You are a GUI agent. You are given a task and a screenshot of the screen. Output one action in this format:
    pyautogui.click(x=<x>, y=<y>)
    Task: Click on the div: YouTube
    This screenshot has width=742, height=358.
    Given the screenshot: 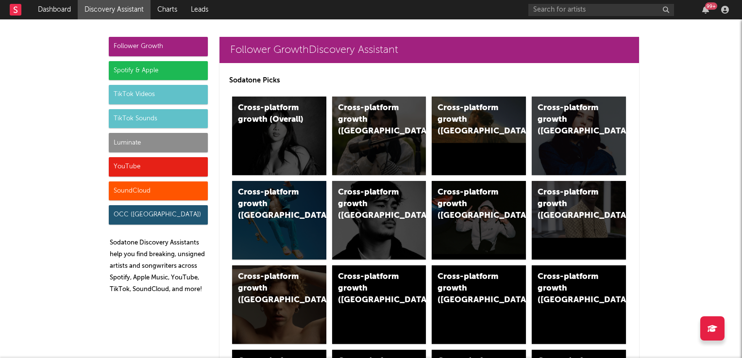 What is the action you would take?
    pyautogui.click(x=158, y=167)
    